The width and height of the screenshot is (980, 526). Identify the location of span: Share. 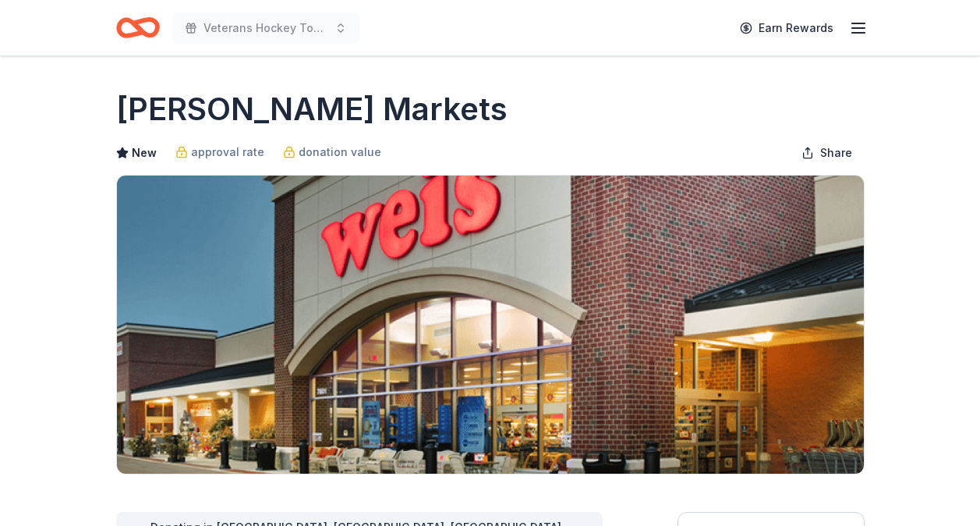
(836, 153).